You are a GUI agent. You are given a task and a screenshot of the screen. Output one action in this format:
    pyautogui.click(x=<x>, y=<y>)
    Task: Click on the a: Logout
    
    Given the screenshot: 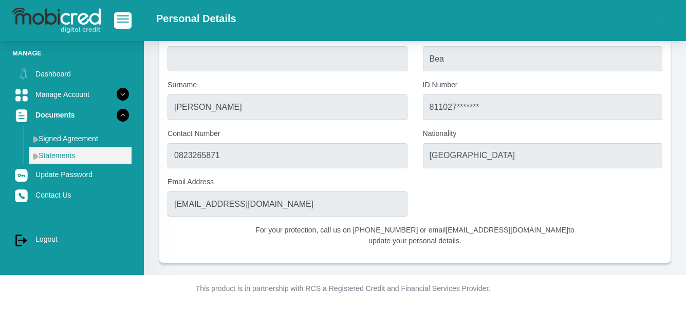 What is the action you would take?
    pyautogui.click(x=72, y=239)
    